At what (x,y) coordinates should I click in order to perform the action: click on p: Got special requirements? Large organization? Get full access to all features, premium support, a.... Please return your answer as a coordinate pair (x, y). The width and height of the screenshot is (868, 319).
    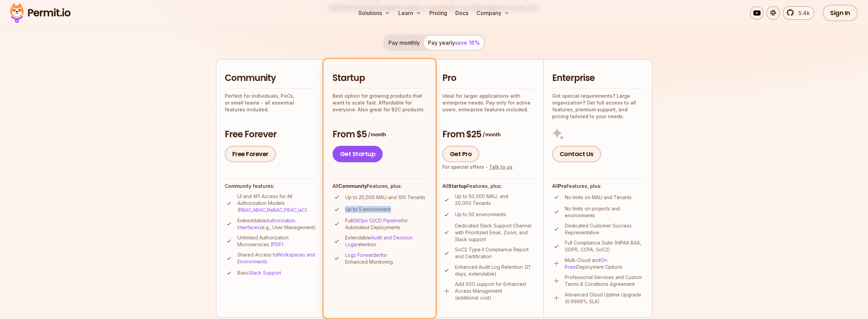
    Looking at the image, I should click on (598, 106).